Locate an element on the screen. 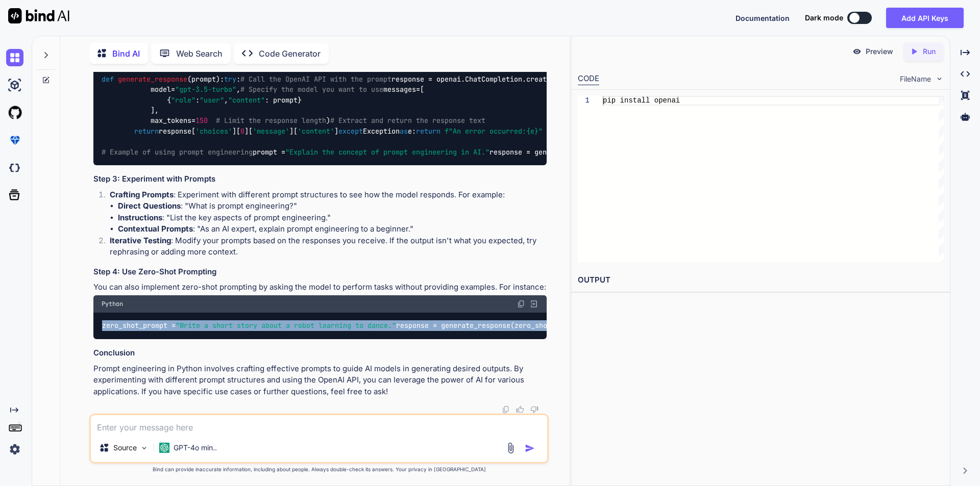 The height and width of the screenshot is (486, 980). p: Source is located at coordinates (125, 448).